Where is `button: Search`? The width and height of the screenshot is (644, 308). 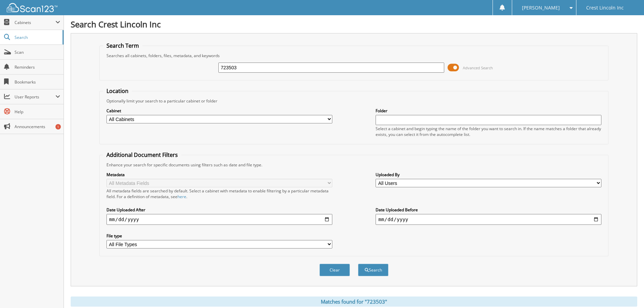 button: Search is located at coordinates (374, 270).